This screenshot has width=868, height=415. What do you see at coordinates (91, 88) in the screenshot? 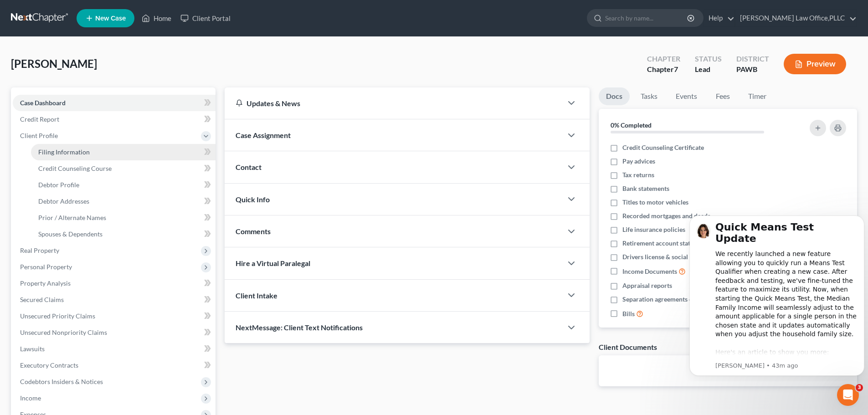
I see `div: message notification from Emma, 43m ago. Quick Means Test Update We recently launched a new featu...` at bounding box center [91, 88].